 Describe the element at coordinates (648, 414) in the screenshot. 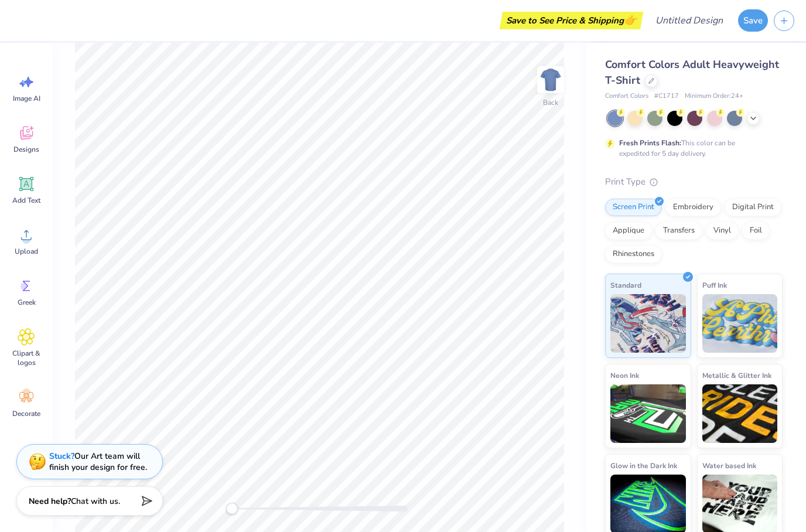

I see `img: Neon Ink` at that location.